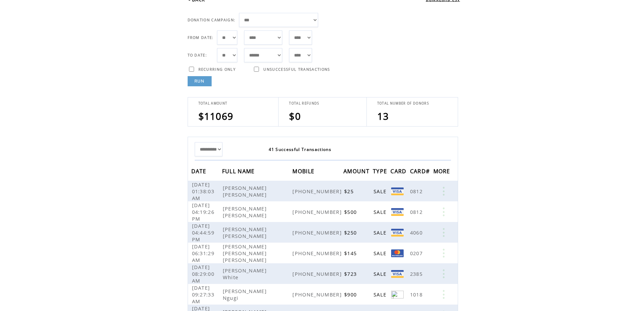 The width and height of the screenshot is (644, 311). Describe the element at coordinates (403, 103) in the screenshot. I see `span: TOTAL NUMBER OF DONORS` at that location.